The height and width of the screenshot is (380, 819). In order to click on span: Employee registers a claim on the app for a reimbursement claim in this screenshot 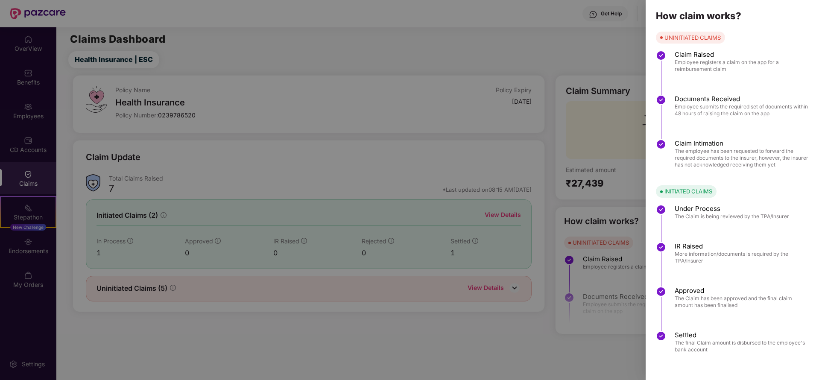, I will do `click(742, 66)`.